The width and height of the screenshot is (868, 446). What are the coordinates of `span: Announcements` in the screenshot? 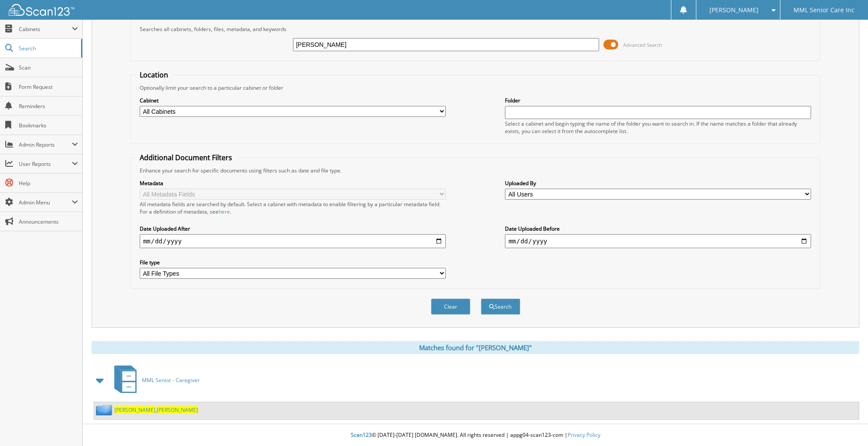 It's located at (48, 221).